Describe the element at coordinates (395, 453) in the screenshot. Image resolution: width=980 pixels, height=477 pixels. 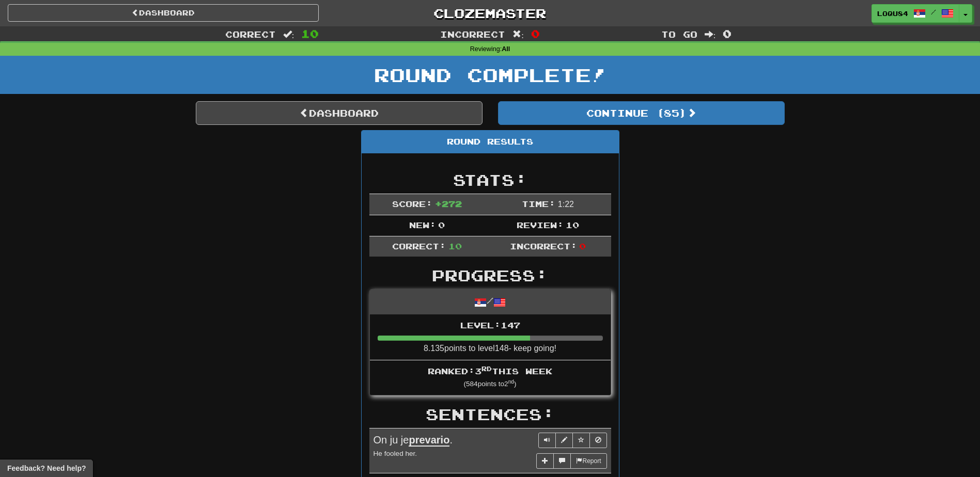
I see `small: He fooled her.` at that location.